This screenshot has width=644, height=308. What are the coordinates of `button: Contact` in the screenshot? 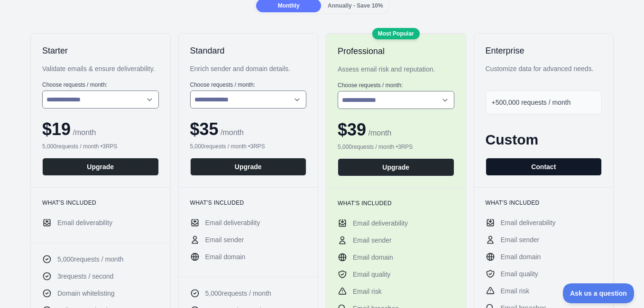 It's located at (544, 167).